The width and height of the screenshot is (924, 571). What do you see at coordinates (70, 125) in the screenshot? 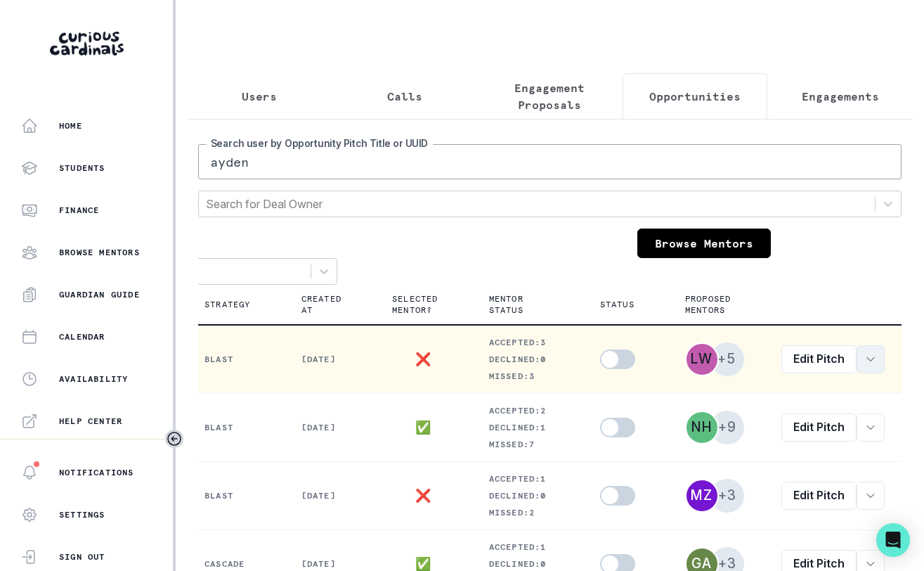
I see `p: Home` at bounding box center [70, 125].